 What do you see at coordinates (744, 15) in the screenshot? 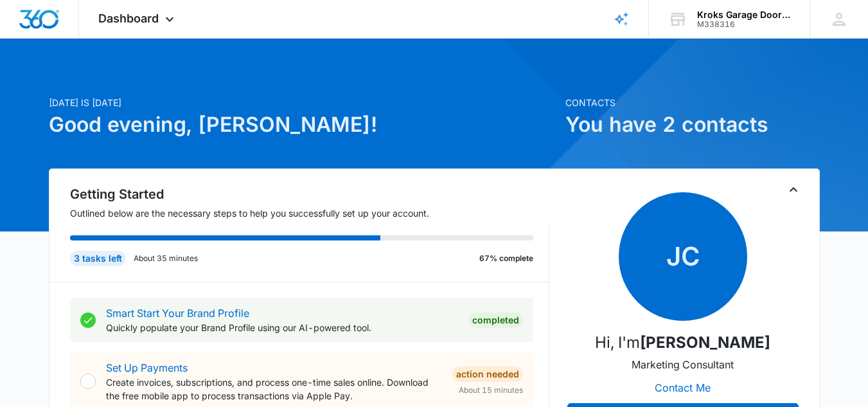
I see `div: account name` at bounding box center [744, 15].